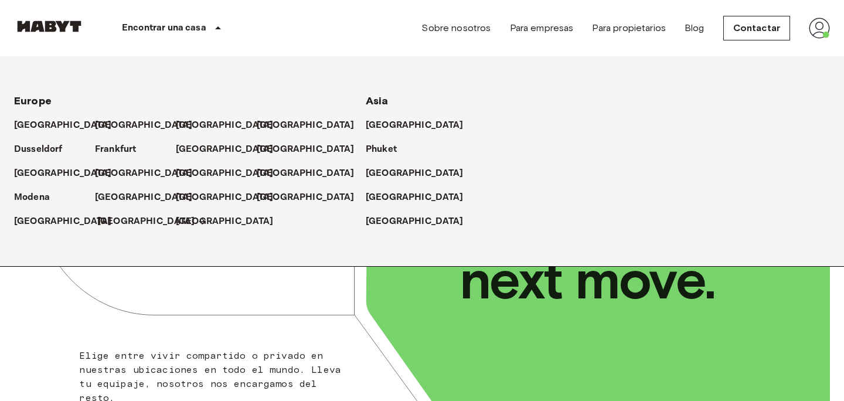  I want to click on img: Habyt, so click(49, 26).